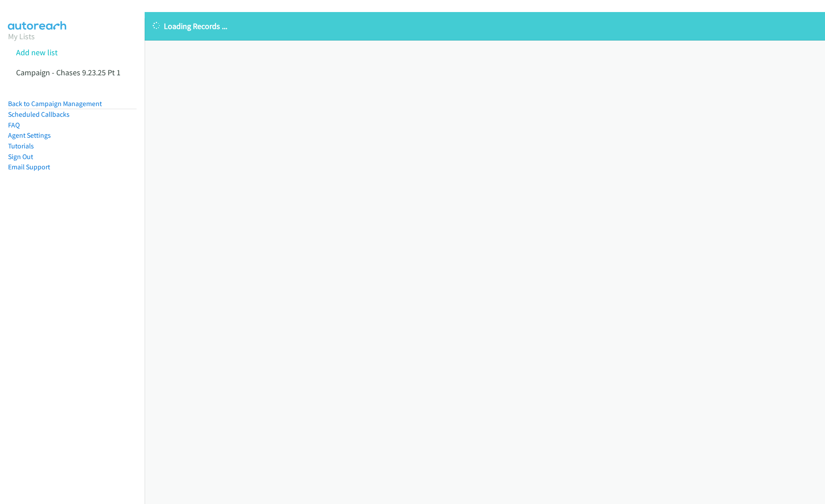 The width and height of the screenshot is (825, 504). Describe the element at coordinates (29, 167) in the screenshot. I see `a: Email Support` at that location.